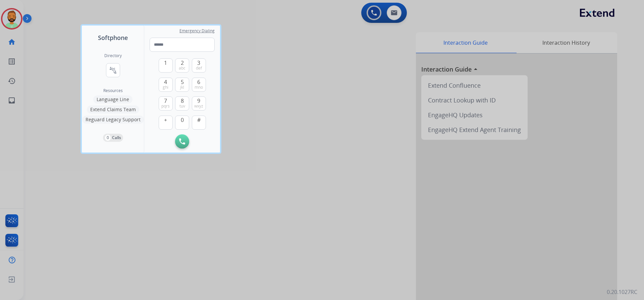  Describe the element at coordinates (199, 87) in the screenshot. I see `span: mno` at that location.